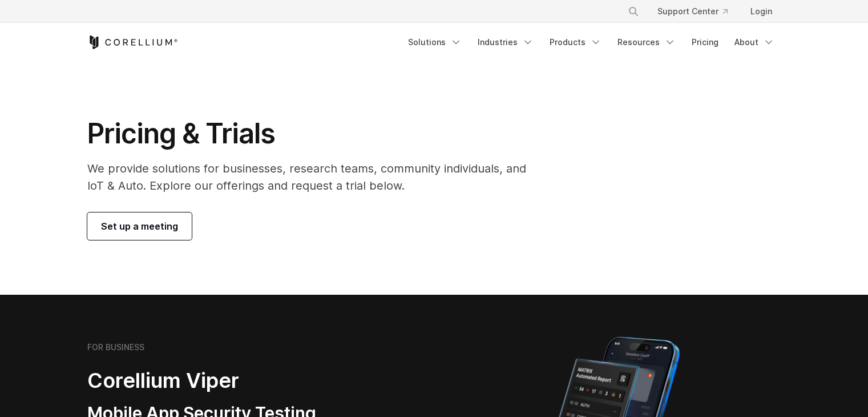 The image size is (868, 417). What do you see at coordinates (116, 347) in the screenshot?
I see `h6: FOR BUSINESS` at bounding box center [116, 347].